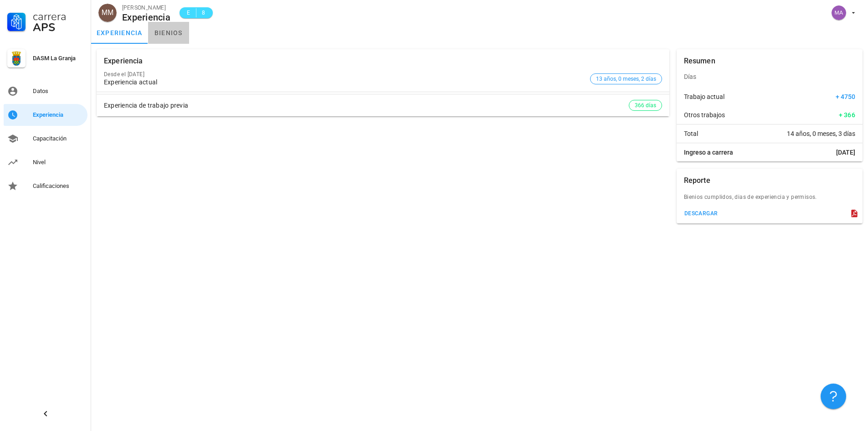  Describe the element at coordinates (705, 115) in the screenshot. I see `span: Otros trabajos` at that location.